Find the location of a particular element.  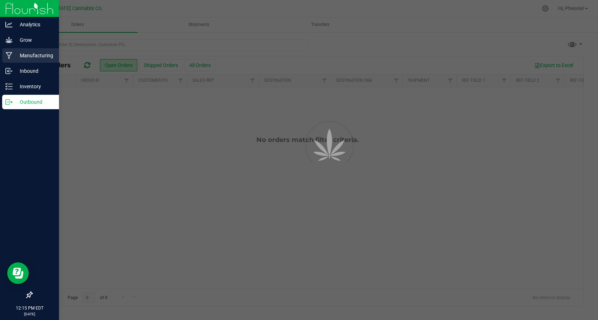

inline-svg: Inventory is located at coordinates (9, 86).